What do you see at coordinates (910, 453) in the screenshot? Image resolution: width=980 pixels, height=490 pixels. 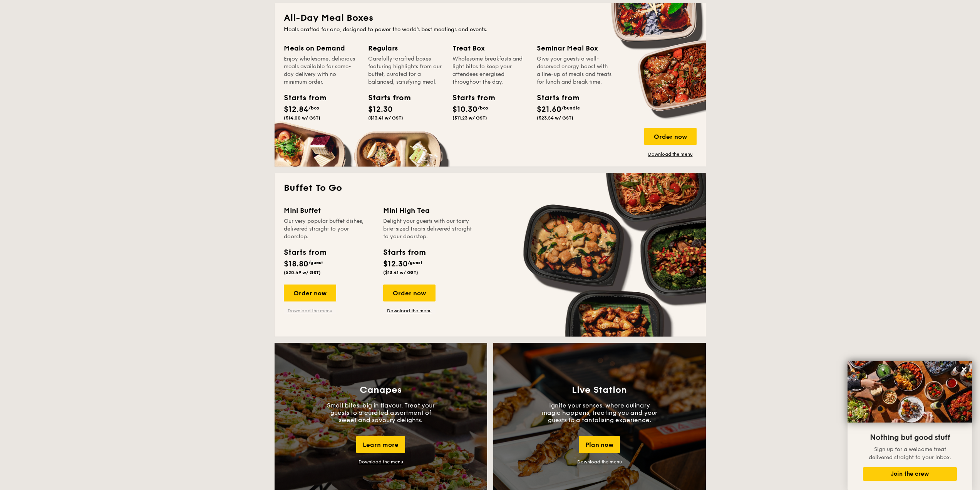 I see `span: Sign up for a welcome treat delivered straight to your inbox.` at bounding box center [910, 453].